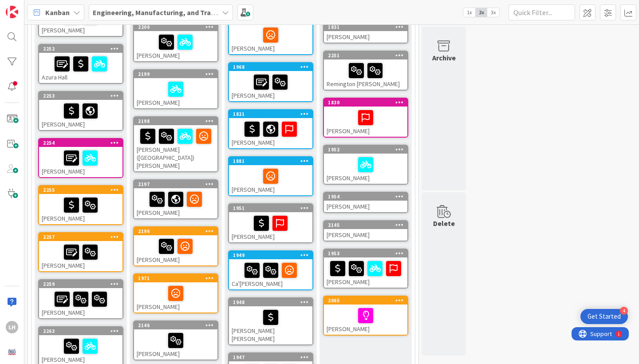 The width and height of the screenshot is (639, 364). What do you see at coordinates (29, 7) in the screenshot?
I see `span: Support` at bounding box center [29, 7].